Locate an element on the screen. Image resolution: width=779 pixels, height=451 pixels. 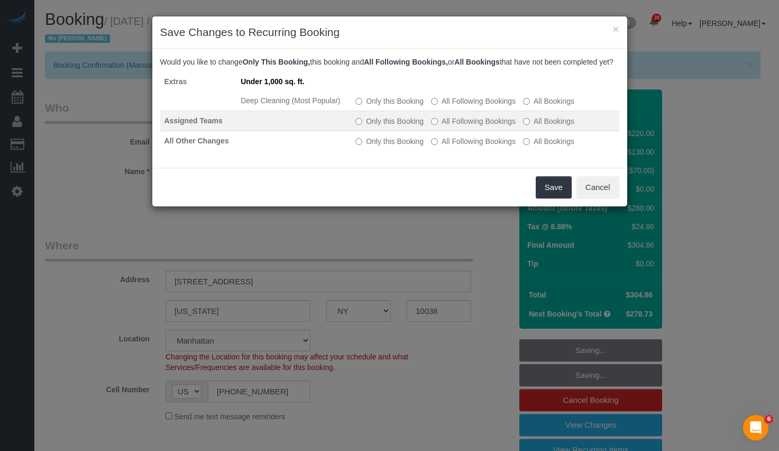
h3: Save Changes to Recurring Booking is located at coordinates (390, 32).